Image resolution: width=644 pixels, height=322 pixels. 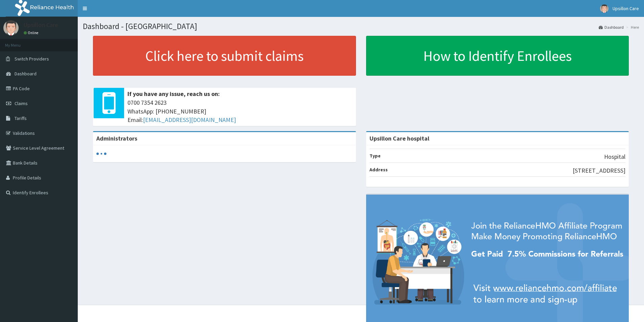 I want to click on a: Online, so click(x=32, y=33).